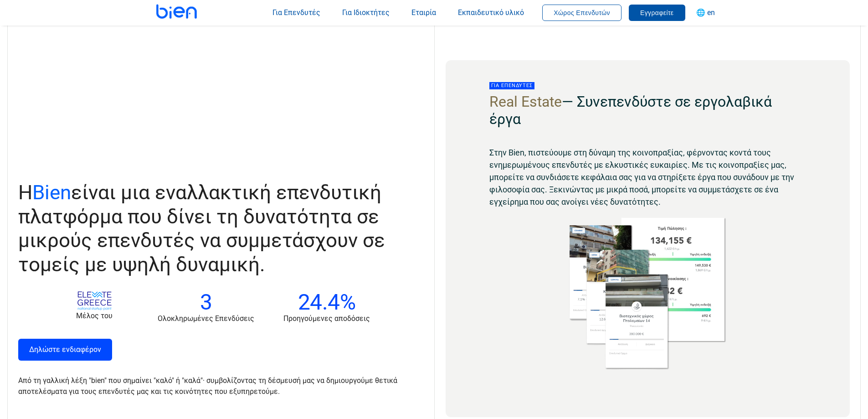 The image size is (868, 419). What do you see at coordinates (705, 13) in the screenshot?
I see `span: 🌐 en` at bounding box center [705, 13].